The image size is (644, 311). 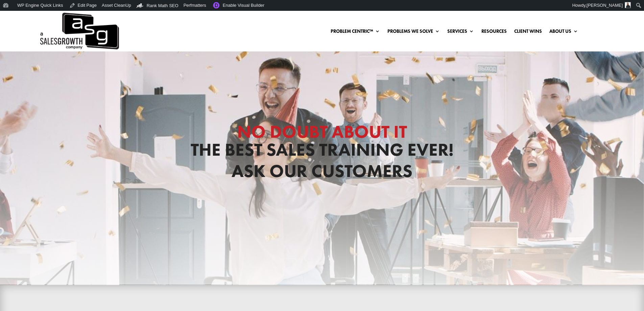 I want to click on a: A Sales Growth Company Logo, so click(x=79, y=31).